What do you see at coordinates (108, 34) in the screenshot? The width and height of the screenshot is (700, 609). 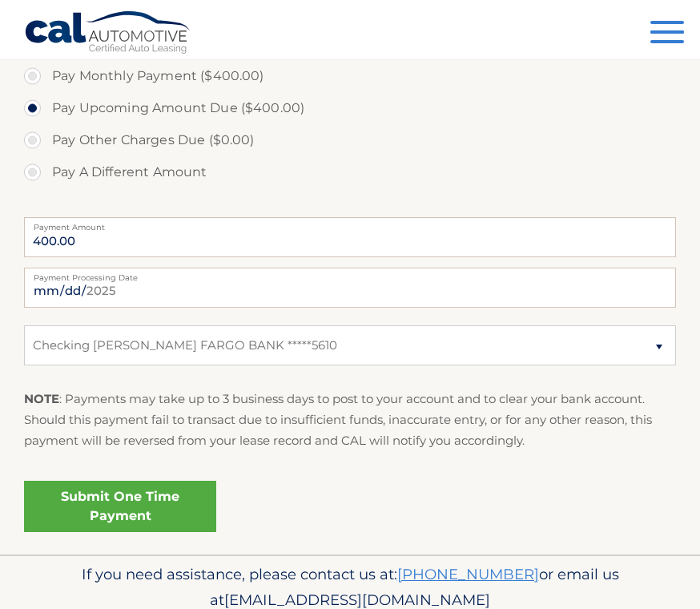 I see `a: Cal Automotive` at bounding box center [108, 34].